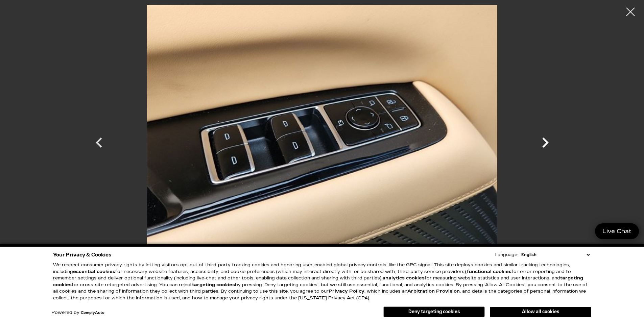  Describe the element at coordinates (322, 136) in the screenshot. I see `img: New 2025 Summit White Cadillac Sport 2 image 12` at that location.